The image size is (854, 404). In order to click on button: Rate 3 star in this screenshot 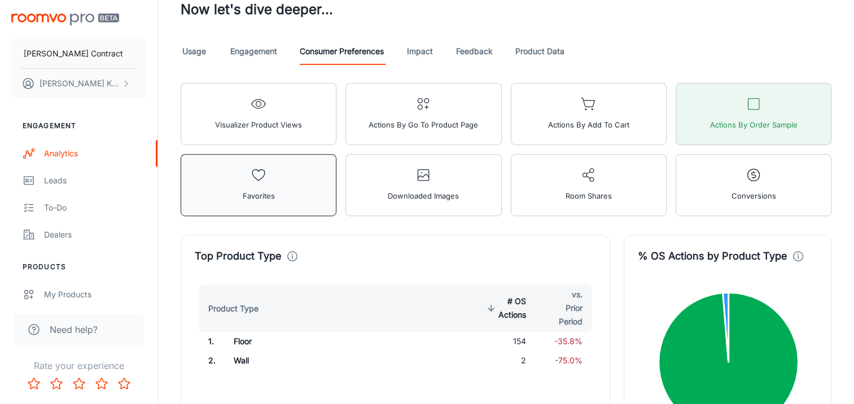, I will do `click(79, 384)`.